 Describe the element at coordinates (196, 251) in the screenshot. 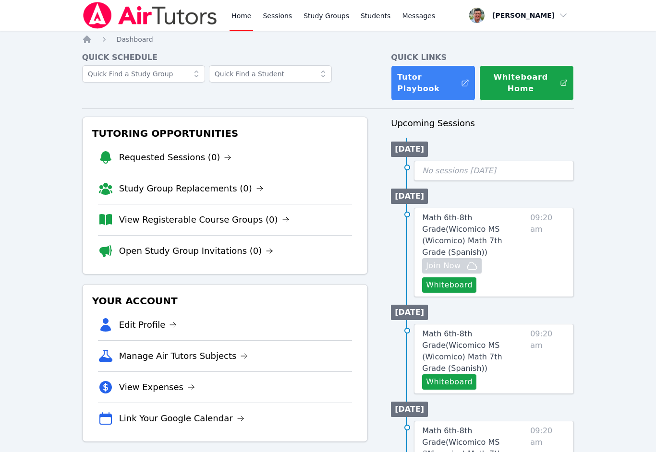

I see `a: Open Study Group Invitations (0)` at that location.